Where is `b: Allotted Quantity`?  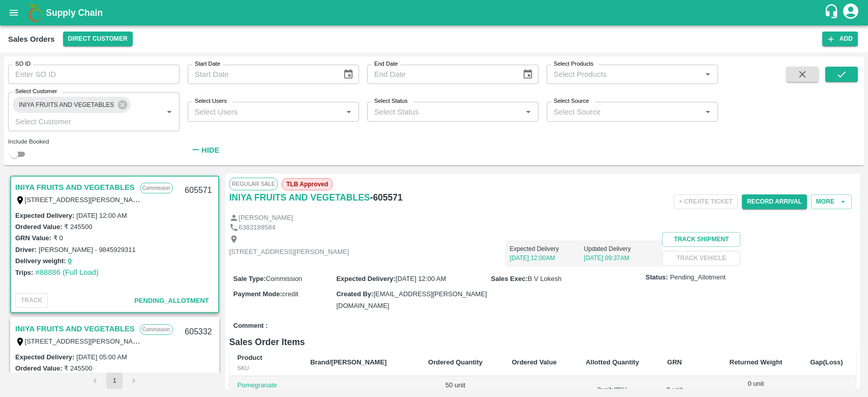 b: Allotted Quantity is located at coordinates (612, 362).